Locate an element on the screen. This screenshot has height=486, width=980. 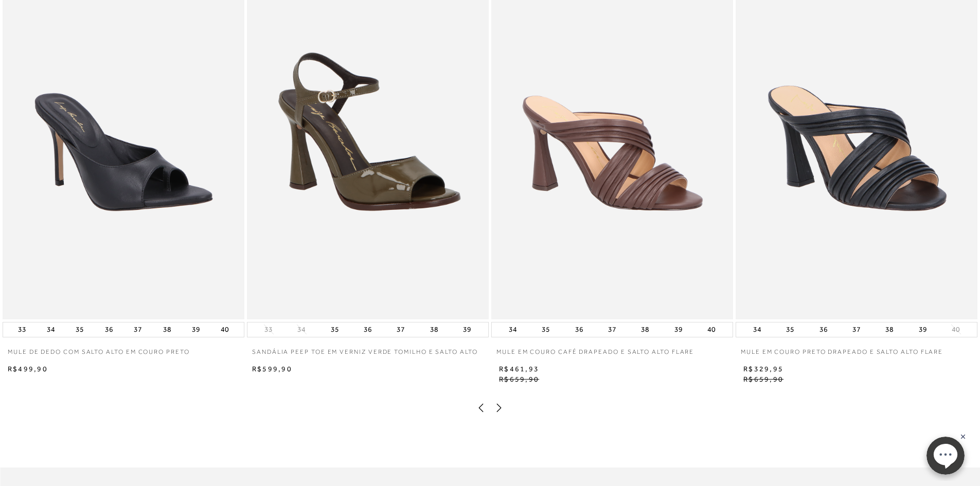
p: MULE EM COURO PRETO DRAPEADO E SALTO ALTO FLARE is located at coordinates (841, 356).